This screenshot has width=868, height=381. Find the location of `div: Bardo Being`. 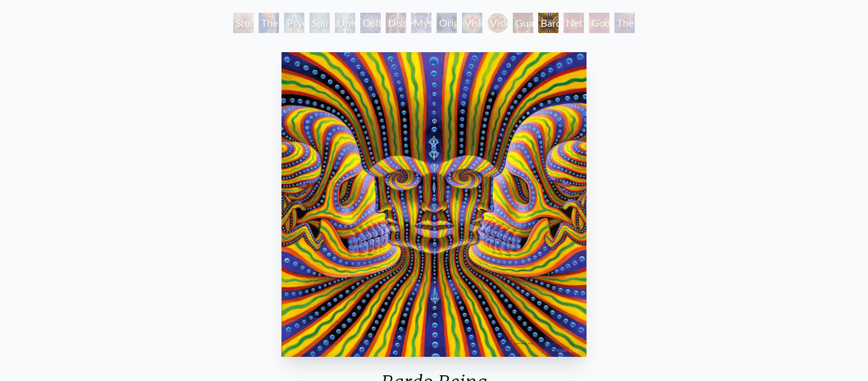

div: Bardo Being is located at coordinates (548, 23).